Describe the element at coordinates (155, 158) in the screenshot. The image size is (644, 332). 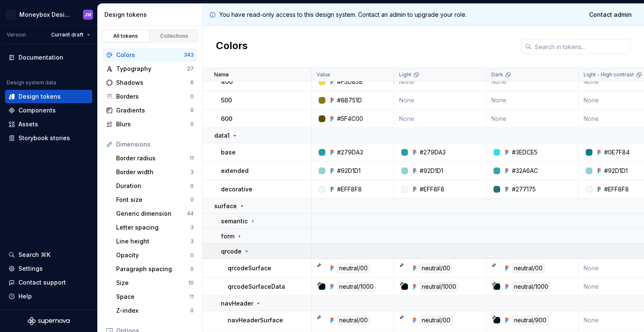
I see `a: Border radius11` at that location.